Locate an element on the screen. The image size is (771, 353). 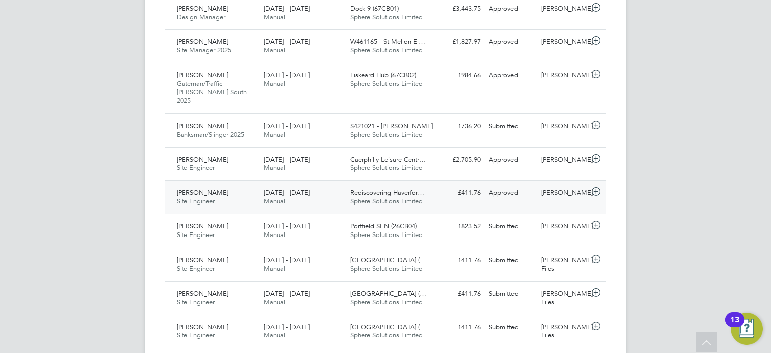
span: Liskeard Hub (67CB02) is located at coordinates (383, 75).